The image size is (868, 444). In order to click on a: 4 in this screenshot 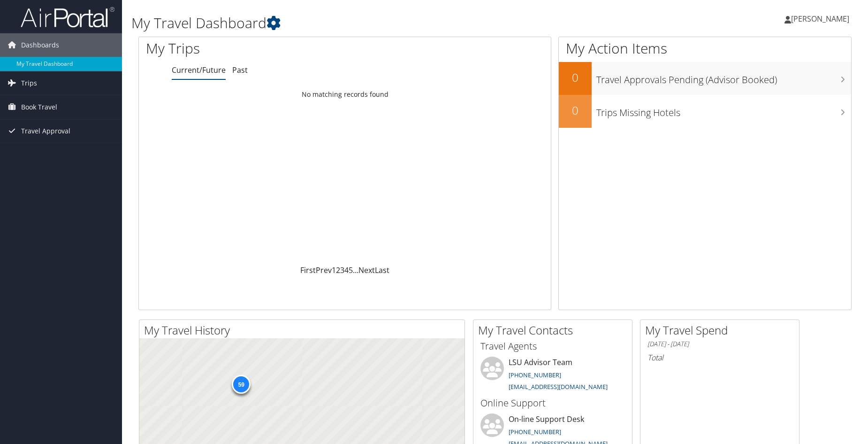, I will do `click(346, 270)`.